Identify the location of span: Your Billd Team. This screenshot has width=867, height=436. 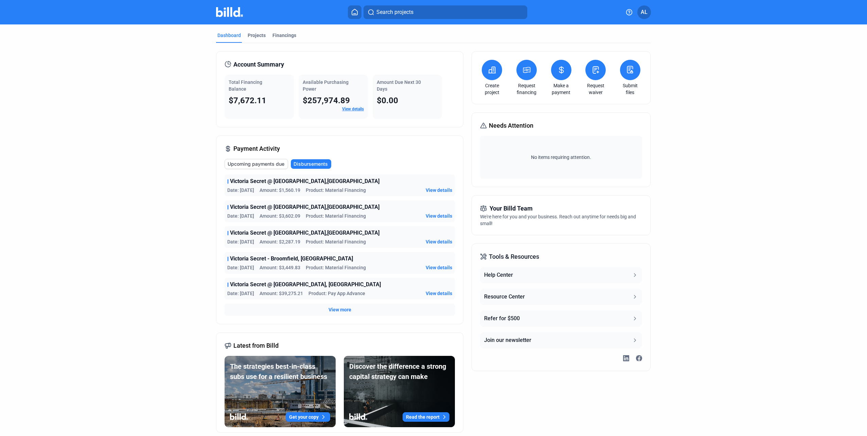
(511, 209).